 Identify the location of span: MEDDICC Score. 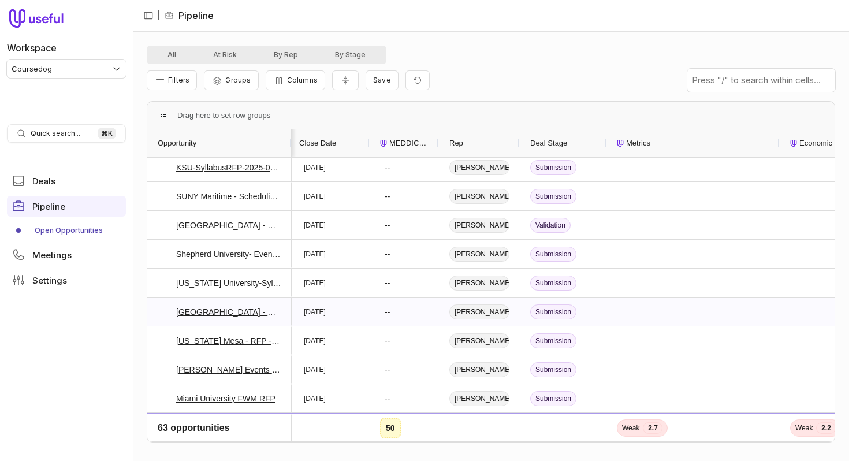
(409, 143).